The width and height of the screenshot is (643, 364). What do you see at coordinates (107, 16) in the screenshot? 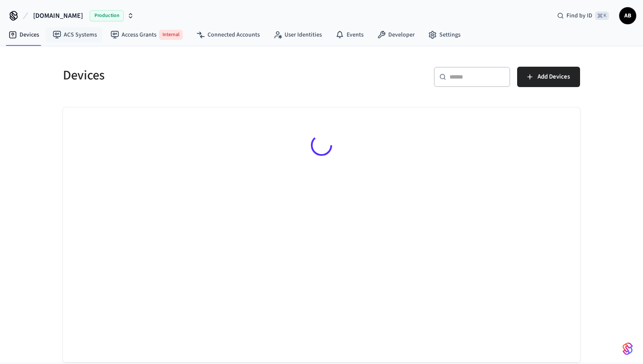
I see `span: Production` at bounding box center [107, 16].